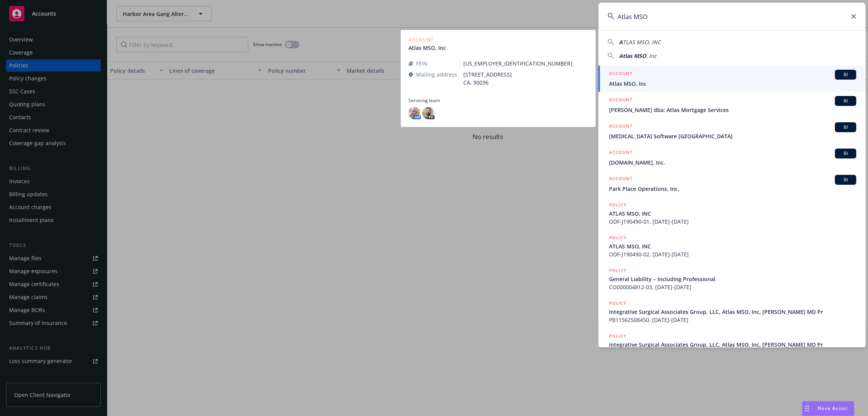 Image resolution: width=868 pixels, height=416 pixels. Describe the element at coordinates (732, 16) in the screenshot. I see `input: Search...` at that location.